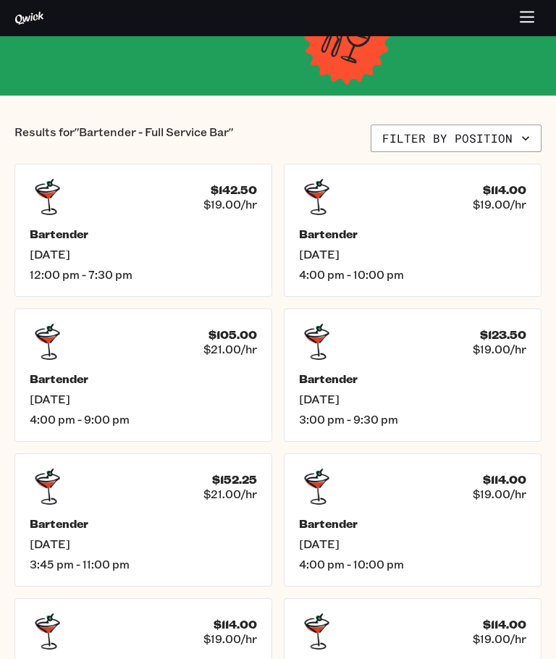 Image resolution: width=556 pixels, height=659 pixels. I want to click on p: Results for "Bartender - Full Service Bar", so click(124, 138).